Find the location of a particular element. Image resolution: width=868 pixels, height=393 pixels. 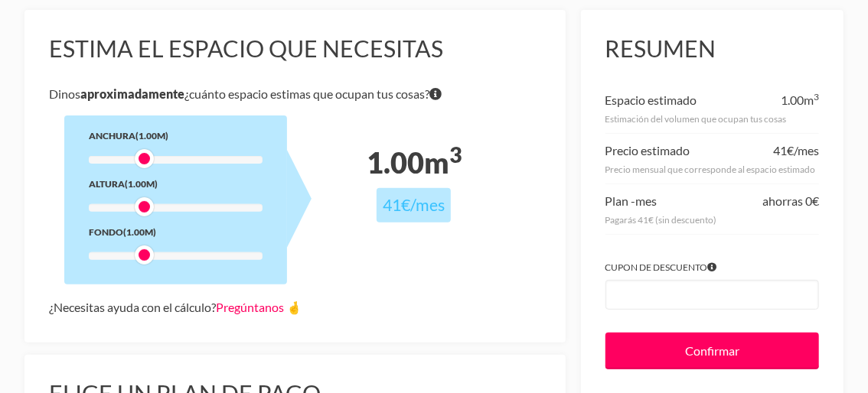

h3: Resumen is located at coordinates (712, 49).